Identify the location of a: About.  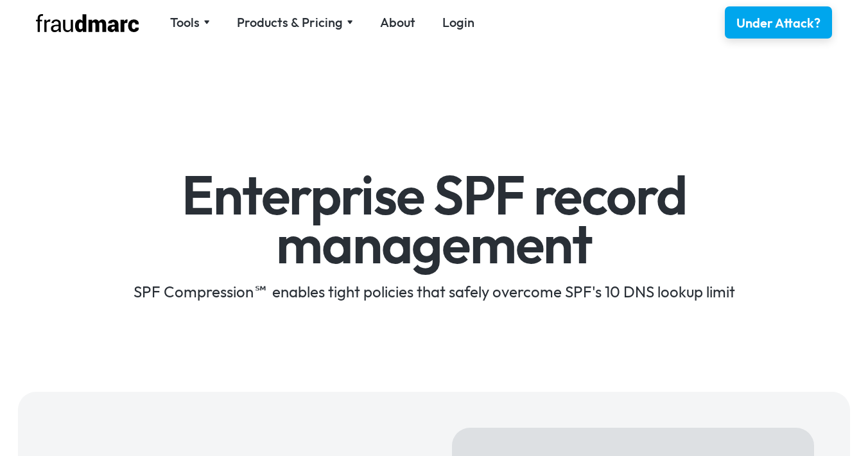
(397, 22).